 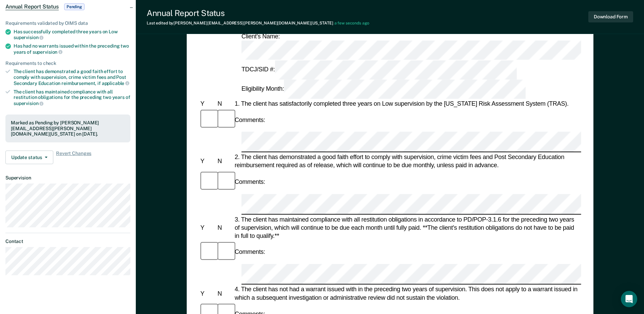 I want to click on dt: Supervision, so click(x=68, y=178).